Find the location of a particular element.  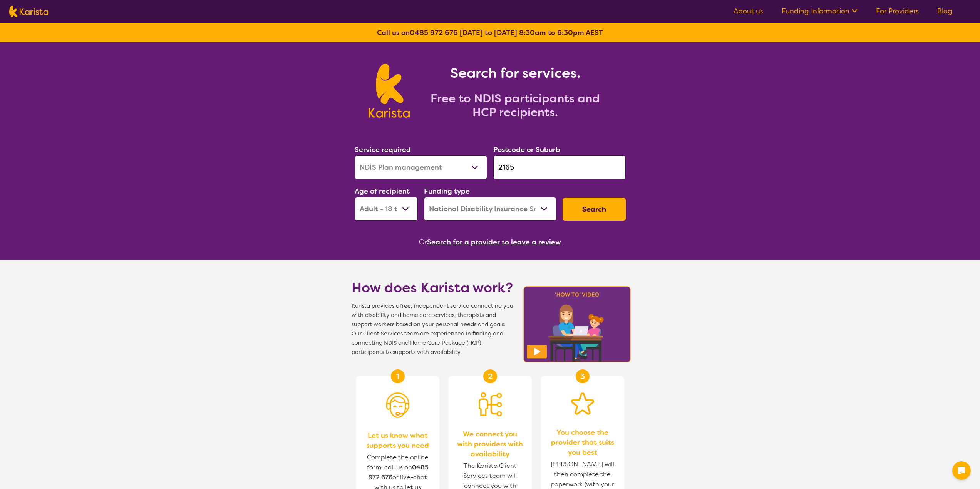

b: free is located at coordinates (405, 306).